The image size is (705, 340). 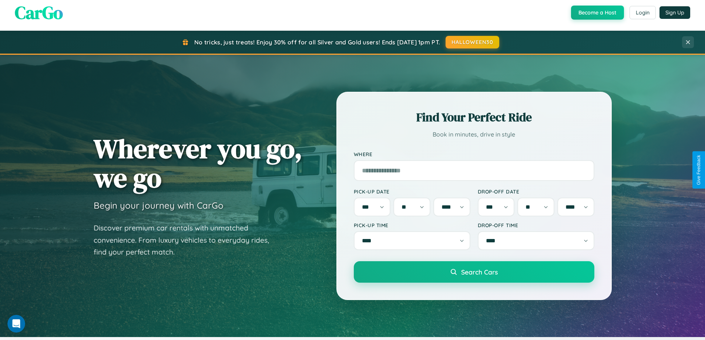 What do you see at coordinates (675, 13) in the screenshot?
I see `button: Sign Up` at bounding box center [675, 13].